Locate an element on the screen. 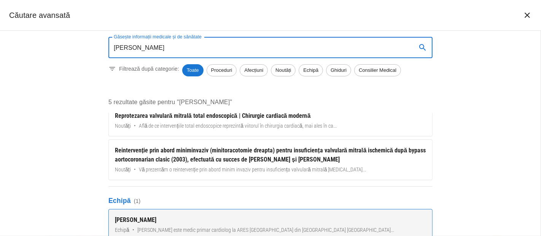 The width and height of the screenshot is (541, 236). span: Proceduri is located at coordinates (222, 70).